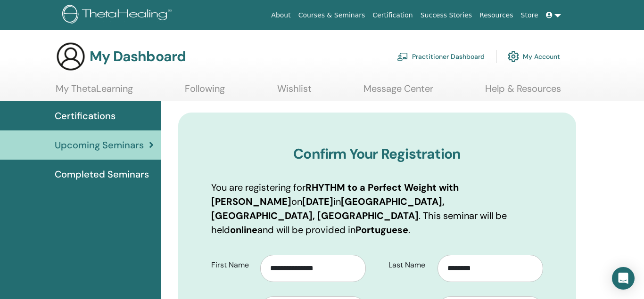 This screenshot has height=299, width=644. I want to click on label: First Name, so click(232, 265).